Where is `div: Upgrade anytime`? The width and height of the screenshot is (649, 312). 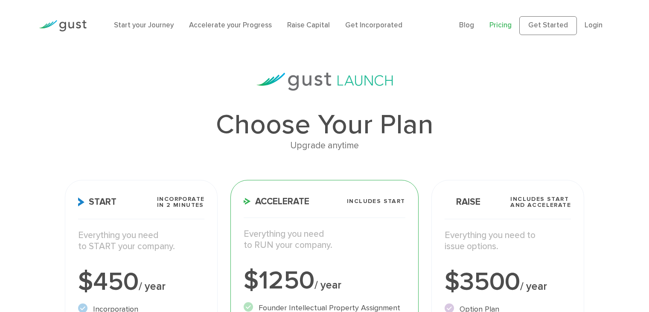 div: Upgrade anytime is located at coordinates (324, 146).